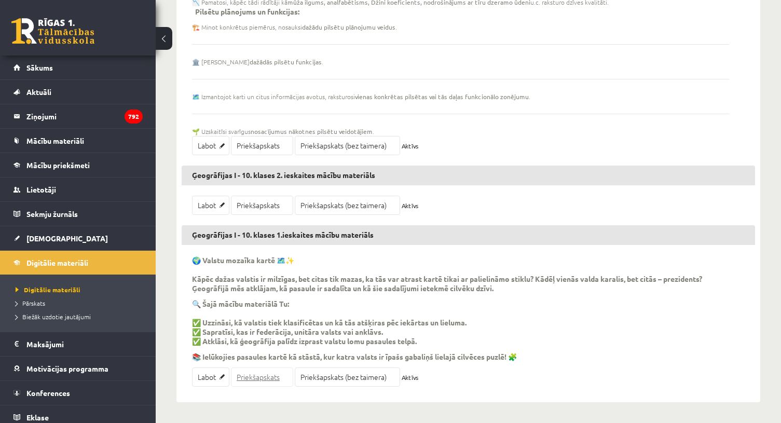 The width and height of the screenshot is (781, 423). What do you see at coordinates (85, 116) in the screenshot?
I see `legend: Ziņojumi` at bounding box center [85, 116].